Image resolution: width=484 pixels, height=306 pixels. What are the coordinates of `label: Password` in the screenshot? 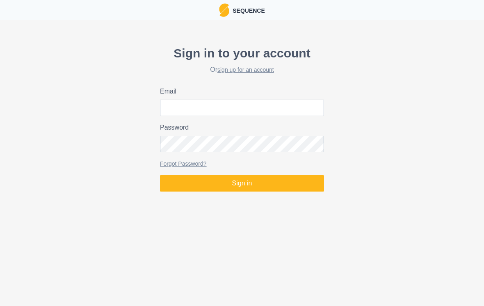 It's located at (240, 128).